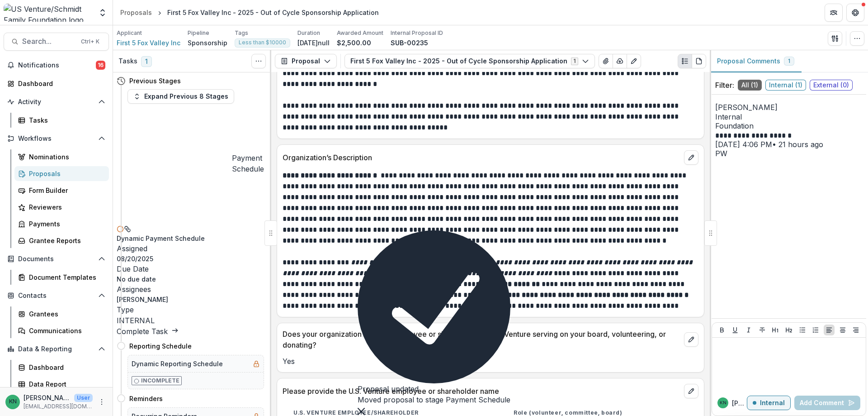  I want to click on p: Assignees, so click(191, 289).